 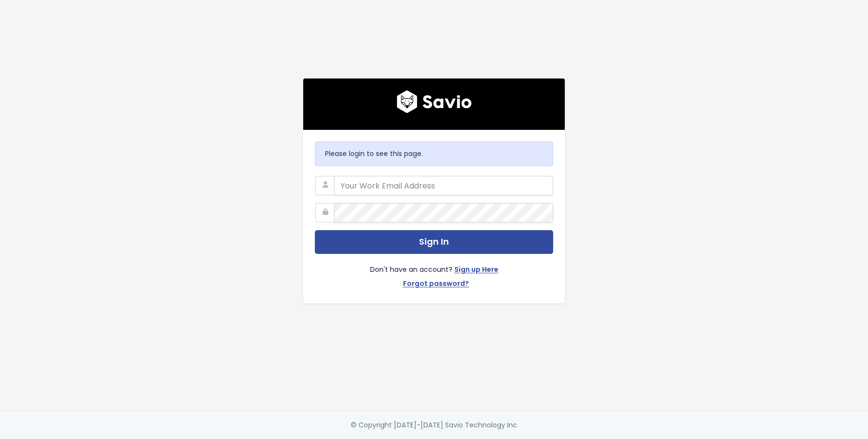 I want to click on button: Sign In, so click(x=434, y=242).